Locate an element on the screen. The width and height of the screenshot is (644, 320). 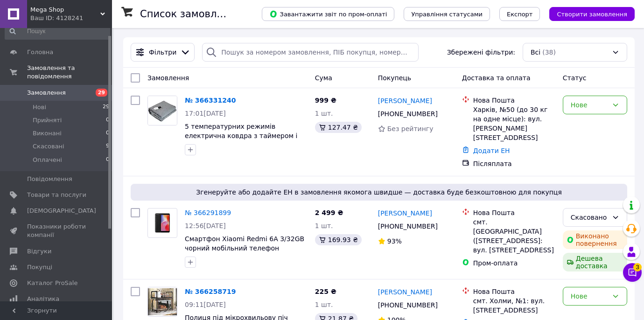
span: Доставка та оплата is located at coordinates (496, 78).